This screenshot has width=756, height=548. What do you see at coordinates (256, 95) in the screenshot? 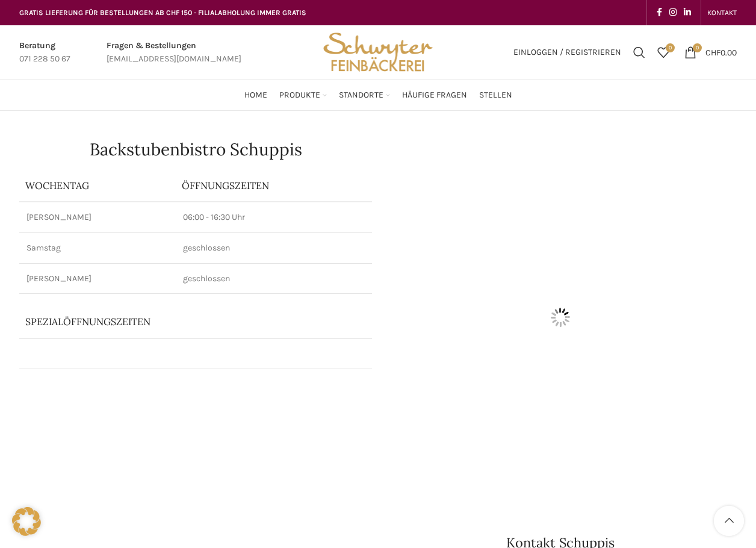
I see `a: Home` at bounding box center [256, 95].